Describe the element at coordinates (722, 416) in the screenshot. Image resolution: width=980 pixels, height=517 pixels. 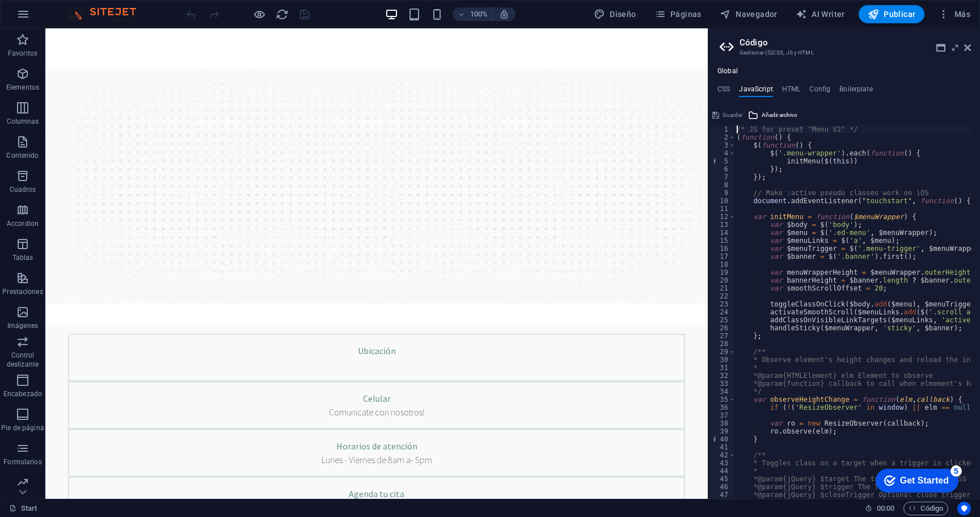
I see `div: 37` at that location.